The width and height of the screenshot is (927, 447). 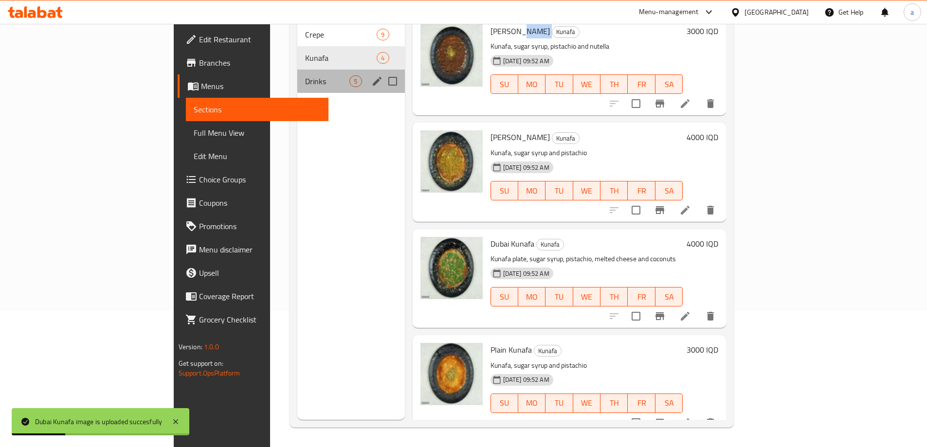 What do you see at coordinates (587, 259) in the screenshot?
I see `p: Kunafa plate, sugar syrup, pistachio, melted cheese and coconuts` at bounding box center [587, 259].